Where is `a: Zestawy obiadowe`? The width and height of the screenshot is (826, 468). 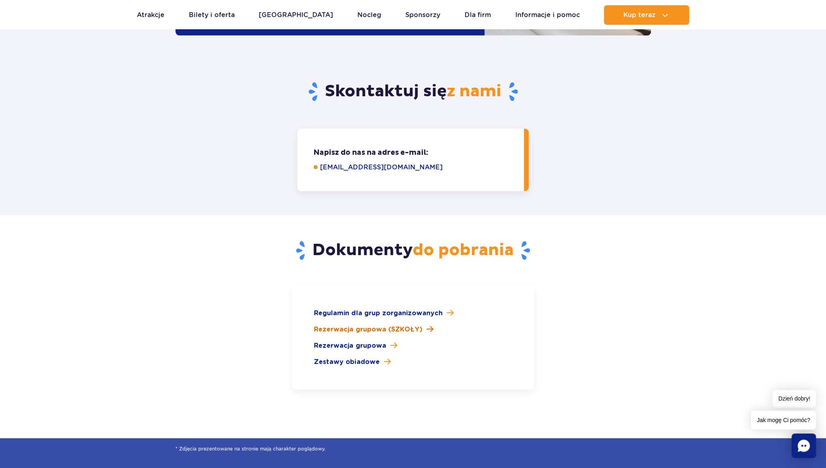
a: Zestawy obiadowe is located at coordinates (413, 361).